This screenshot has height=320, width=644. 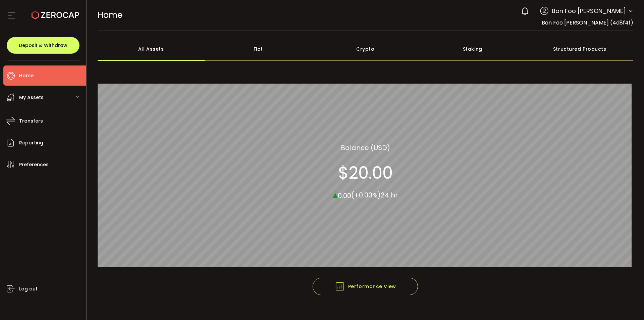 I want to click on div: Chat Widget, so click(x=627, y=304).